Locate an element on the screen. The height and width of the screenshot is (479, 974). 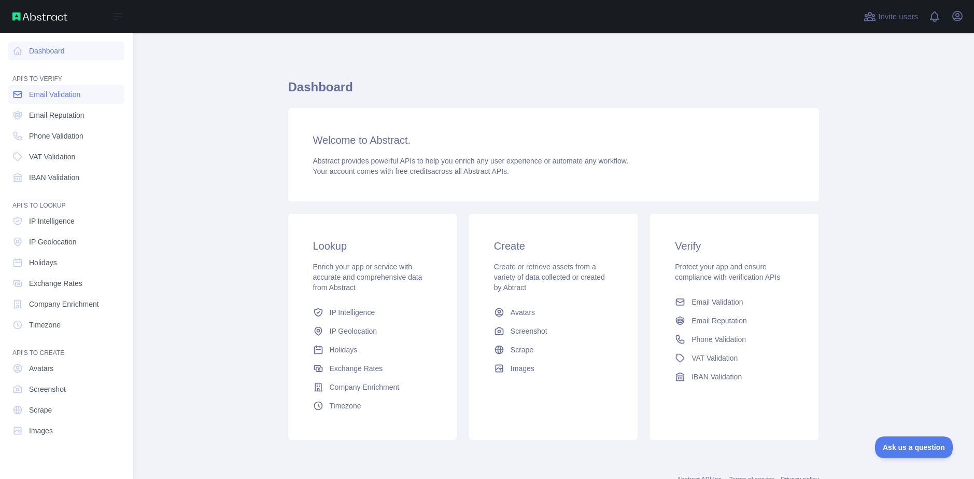
h3: Lookup is located at coordinates (372, 246).